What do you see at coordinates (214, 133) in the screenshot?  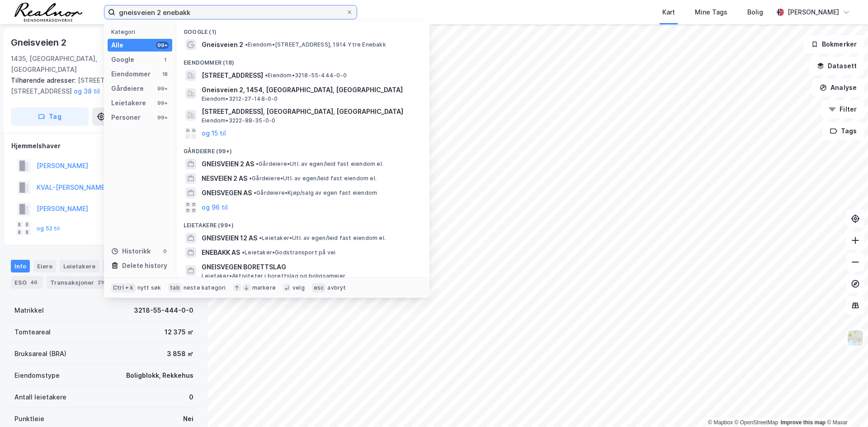 I see `button: og 15 til` at bounding box center [214, 133].